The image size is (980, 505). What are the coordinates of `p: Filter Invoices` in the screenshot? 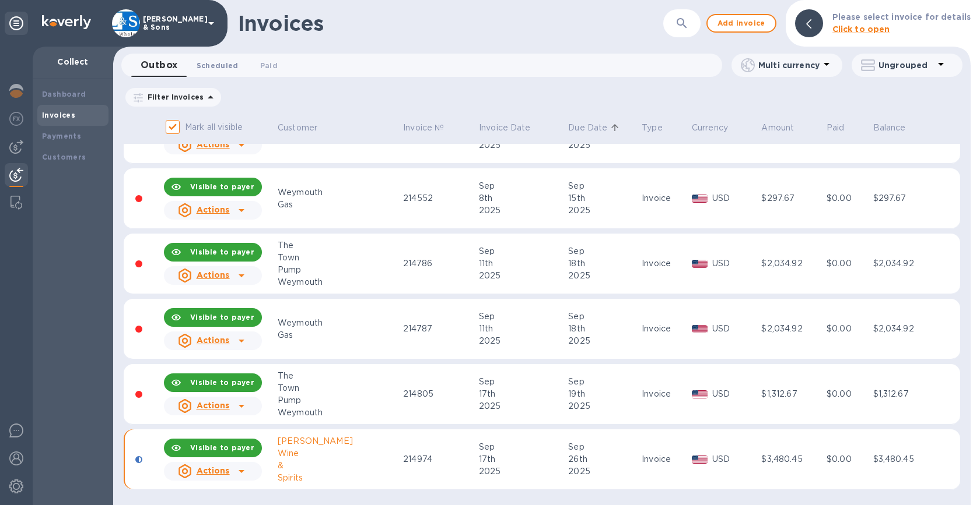 It's located at (173, 97).